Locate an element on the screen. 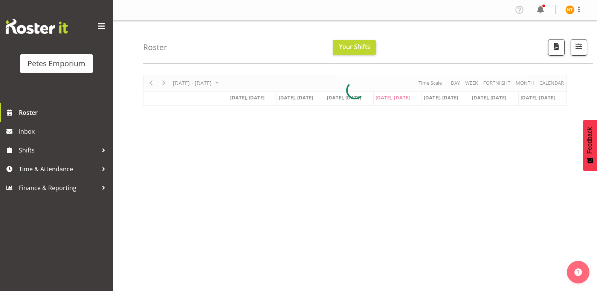 The image size is (597, 291). span: Your Shifts is located at coordinates (355, 47).